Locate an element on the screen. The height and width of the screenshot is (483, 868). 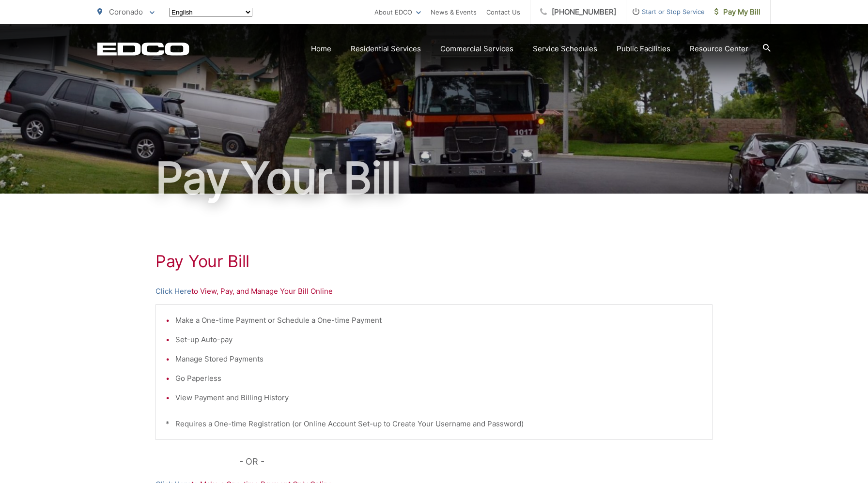
a: Service Schedules is located at coordinates (565, 49).